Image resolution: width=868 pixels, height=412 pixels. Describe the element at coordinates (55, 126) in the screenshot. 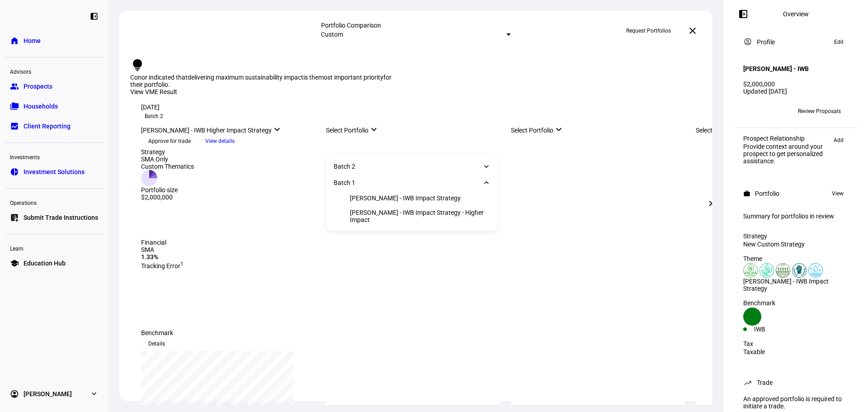

I see `a: bid_landscapeClient Reporting` at that location.